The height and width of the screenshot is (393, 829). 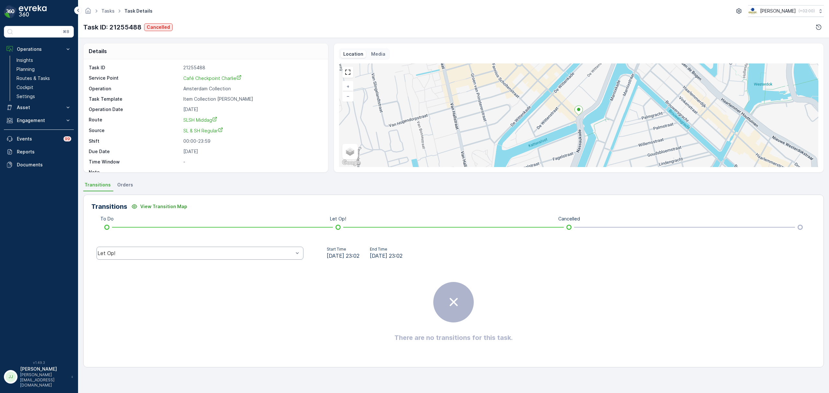 I want to click on p: Events, so click(x=38, y=139).